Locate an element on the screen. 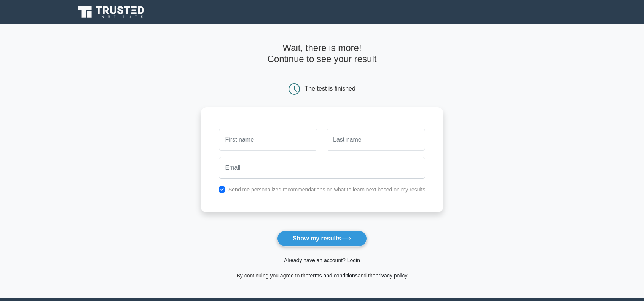  a: privacy policy is located at coordinates (392, 276).